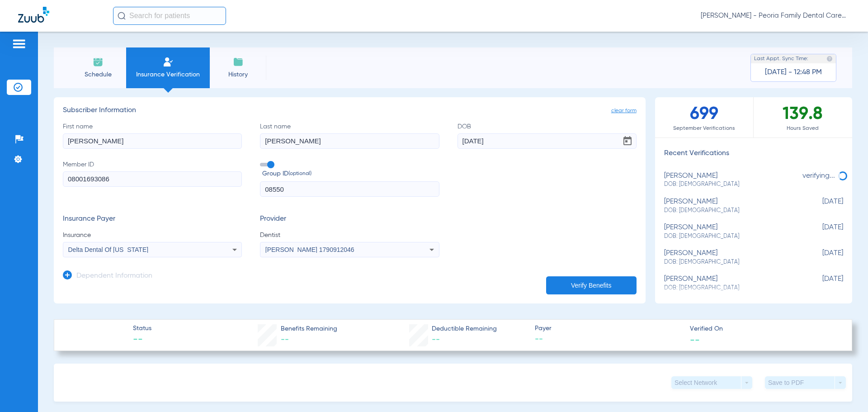 This screenshot has width=868, height=412. What do you see at coordinates (829, 59) in the screenshot?
I see `img: last sync help info` at bounding box center [829, 59].